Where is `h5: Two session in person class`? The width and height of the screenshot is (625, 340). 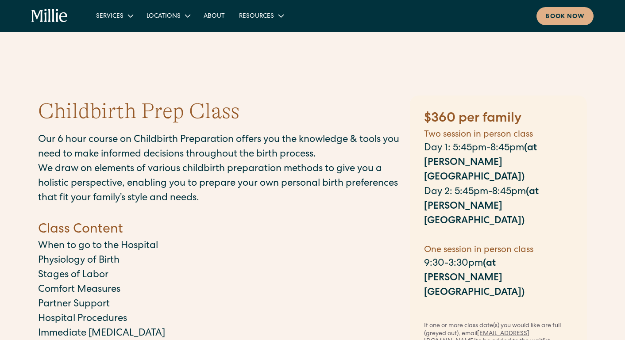
h5: Two session in person class is located at coordinates (498, 135).